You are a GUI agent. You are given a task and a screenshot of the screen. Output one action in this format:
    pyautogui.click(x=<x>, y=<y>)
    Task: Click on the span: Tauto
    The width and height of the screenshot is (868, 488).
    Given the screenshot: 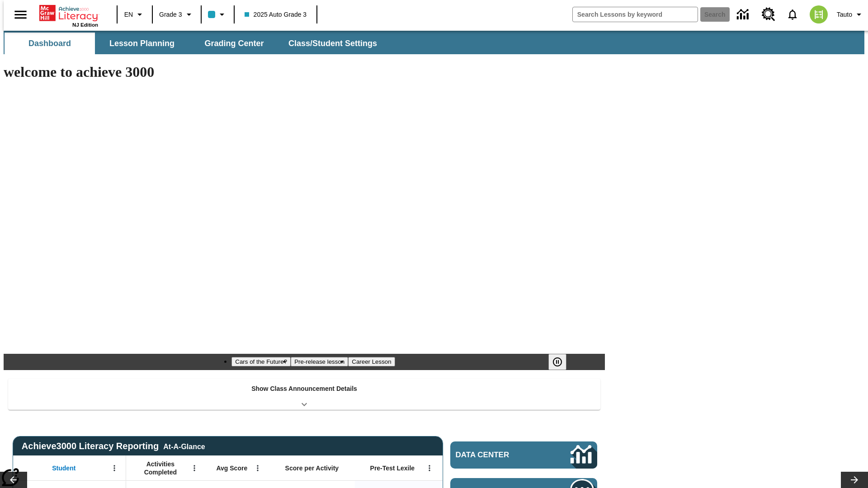 What is the action you would take?
    pyautogui.click(x=844, y=15)
    